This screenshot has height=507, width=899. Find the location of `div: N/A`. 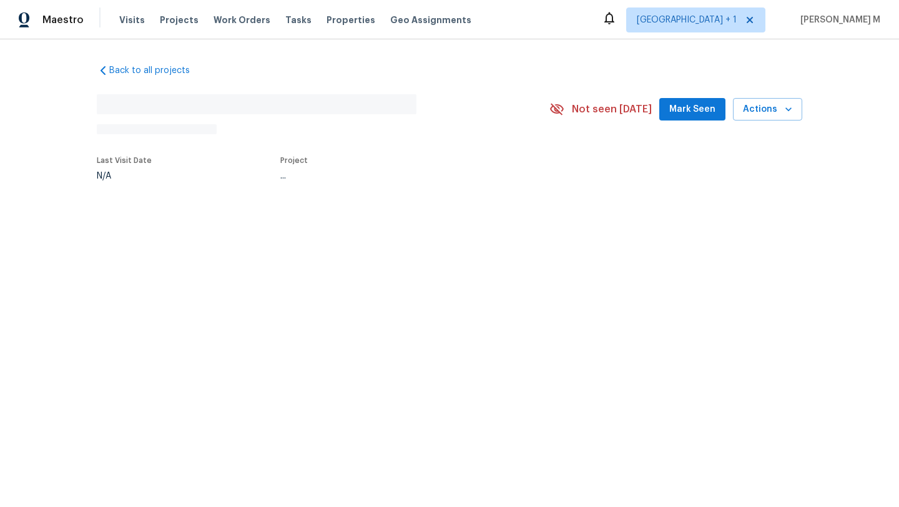

div: N/A is located at coordinates (124, 176).